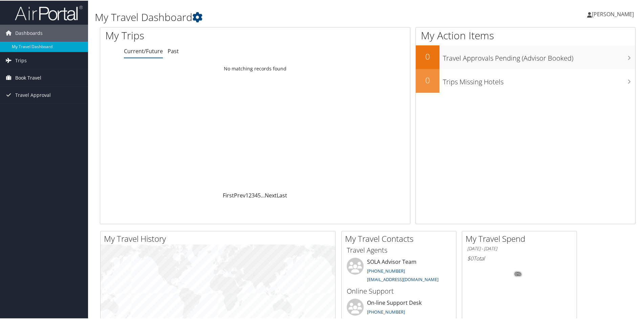  I want to click on a: Next, so click(271, 195).